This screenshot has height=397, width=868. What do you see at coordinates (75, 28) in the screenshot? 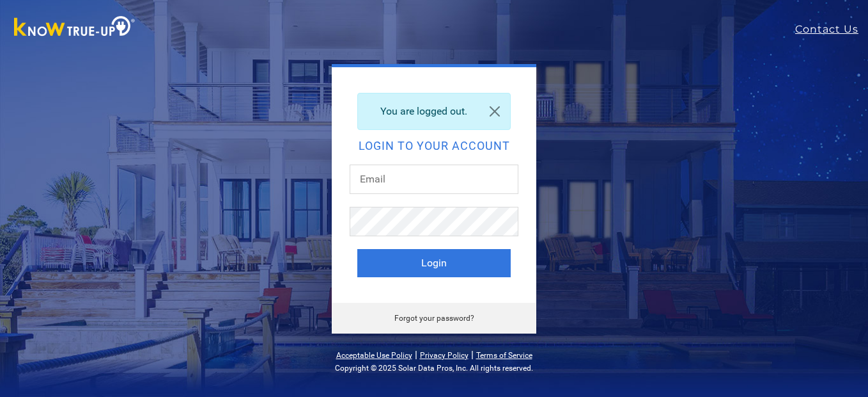
I see `img: Know True-Up` at bounding box center [75, 28].